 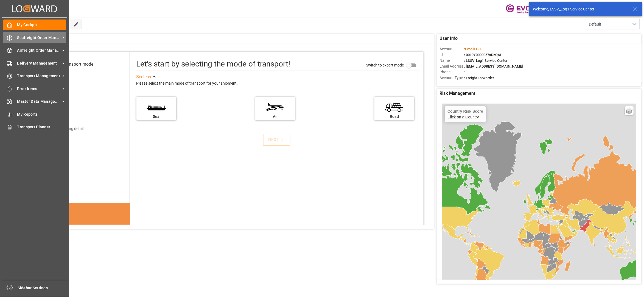 I want to click on div: Select transport mode, so click(x=72, y=64).